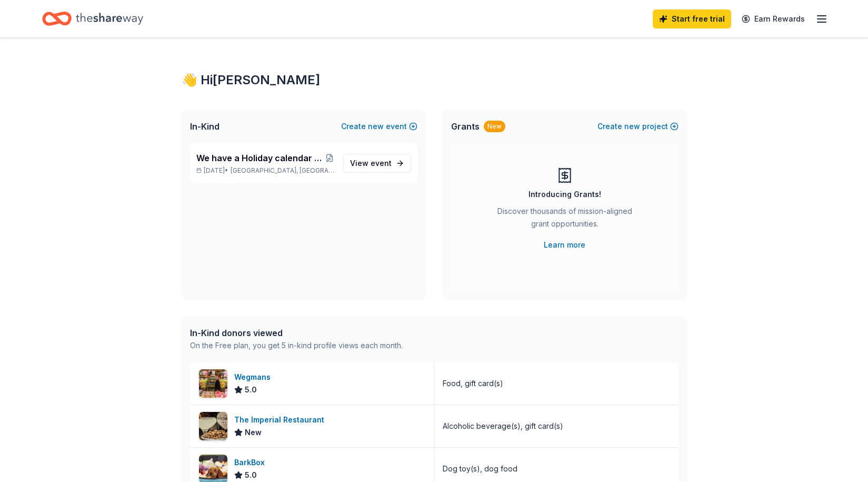 This screenshot has height=482, width=868. I want to click on span: Grants, so click(465, 126).